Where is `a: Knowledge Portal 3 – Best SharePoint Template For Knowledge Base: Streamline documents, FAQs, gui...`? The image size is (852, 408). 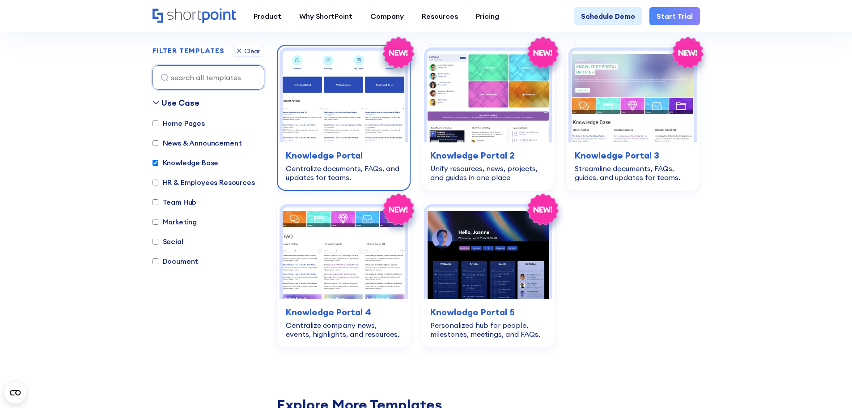 a: Knowledge Portal 3 – Best SharePoint Template For Knowledge Base: Streamline documents, FAQs, gui... is located at coordinates (633, 118).